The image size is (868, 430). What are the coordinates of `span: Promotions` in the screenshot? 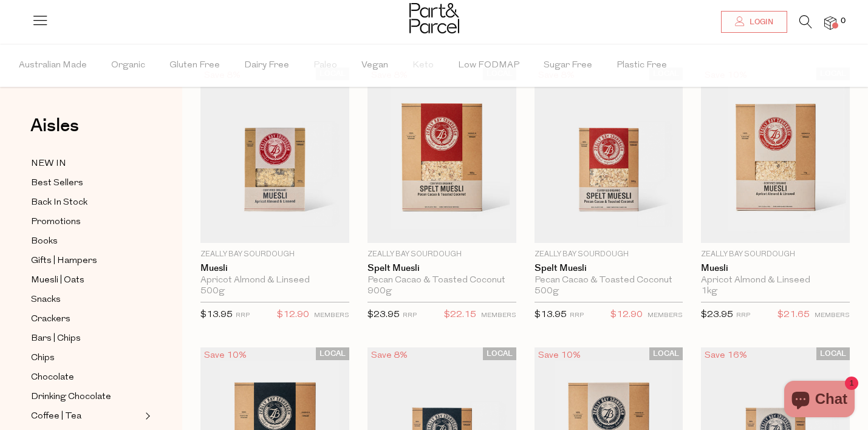 It's located at (56, 222).